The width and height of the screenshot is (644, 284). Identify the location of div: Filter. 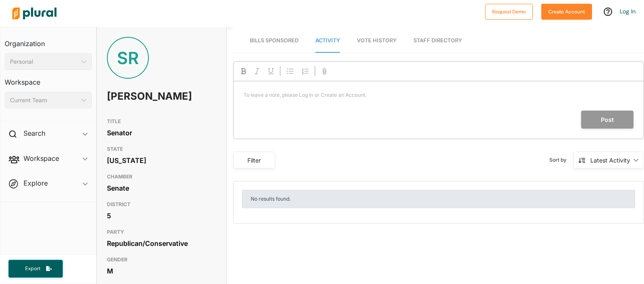
(254, 160).